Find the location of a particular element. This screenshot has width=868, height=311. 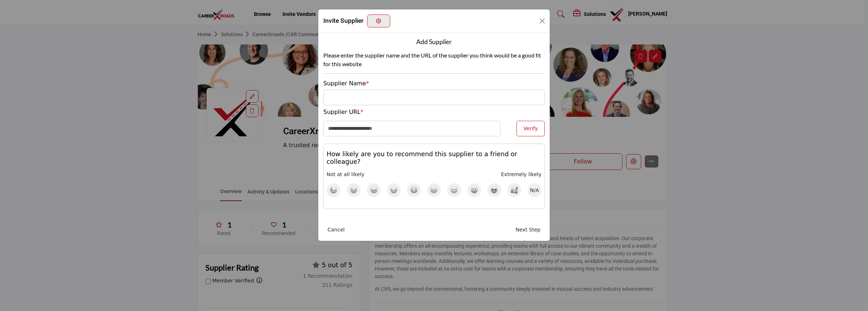

img: emoji rating 10 is located at coordinates (514, 190).